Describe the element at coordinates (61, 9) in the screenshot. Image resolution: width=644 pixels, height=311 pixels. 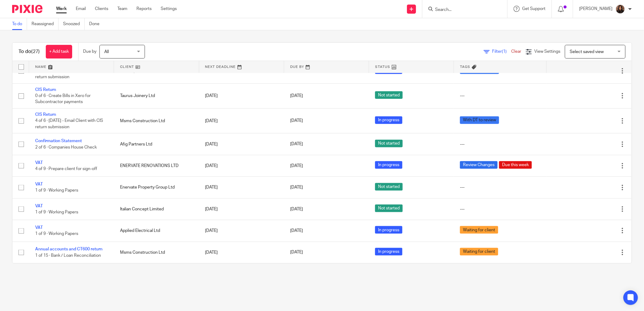
I see `a: Work` at that location.